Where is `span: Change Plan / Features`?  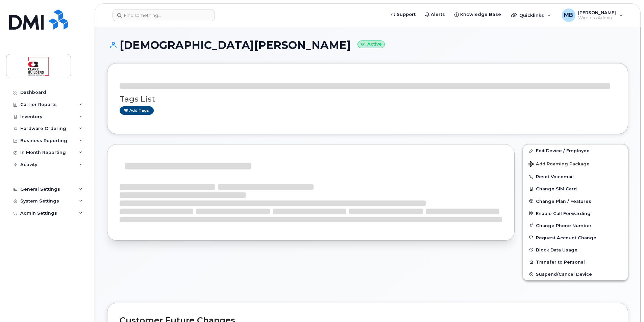
span: Change Plan / Features is located at coordinates (564, 201).